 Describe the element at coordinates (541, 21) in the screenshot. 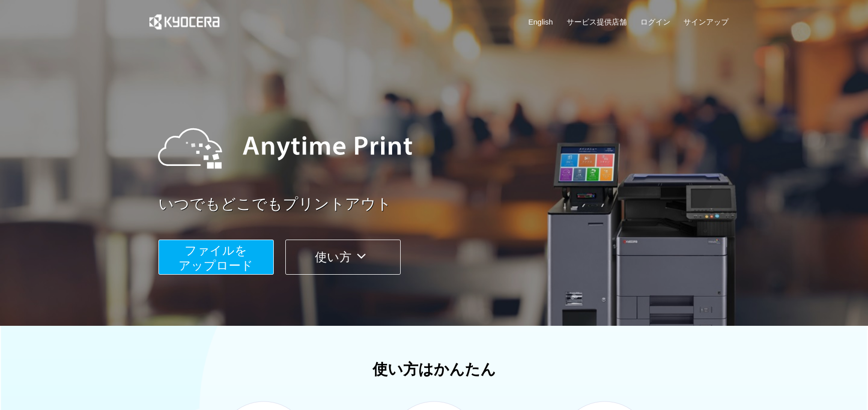

I see `a: English` at that location.